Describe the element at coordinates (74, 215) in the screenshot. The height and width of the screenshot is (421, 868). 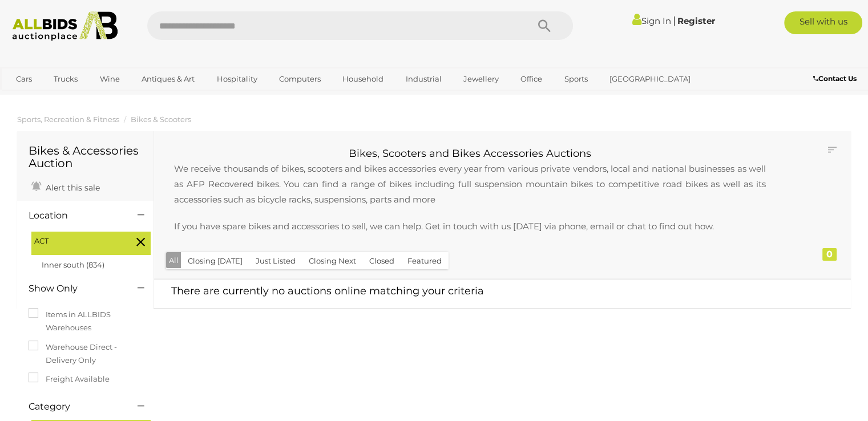
I see `h4: Location` at that location.